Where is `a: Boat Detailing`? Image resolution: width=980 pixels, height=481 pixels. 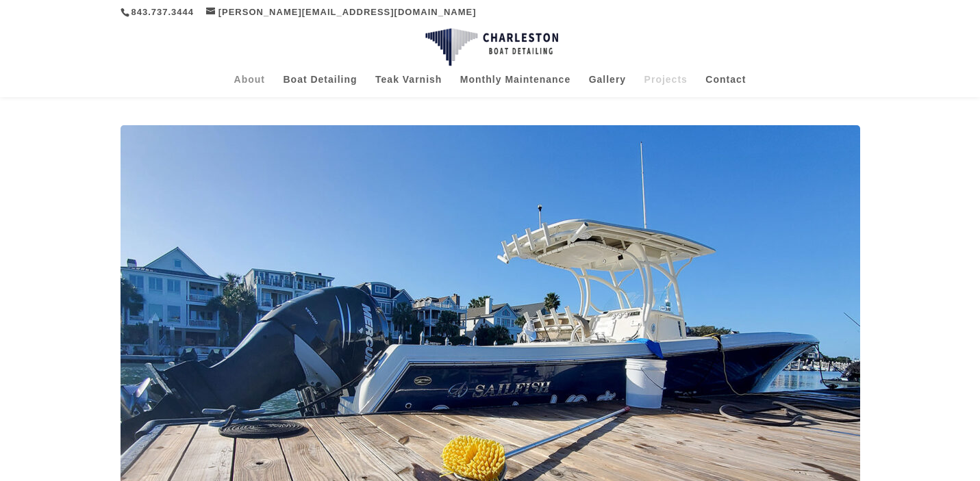 a: Boat Detailing is located at coordinates (320, 86).